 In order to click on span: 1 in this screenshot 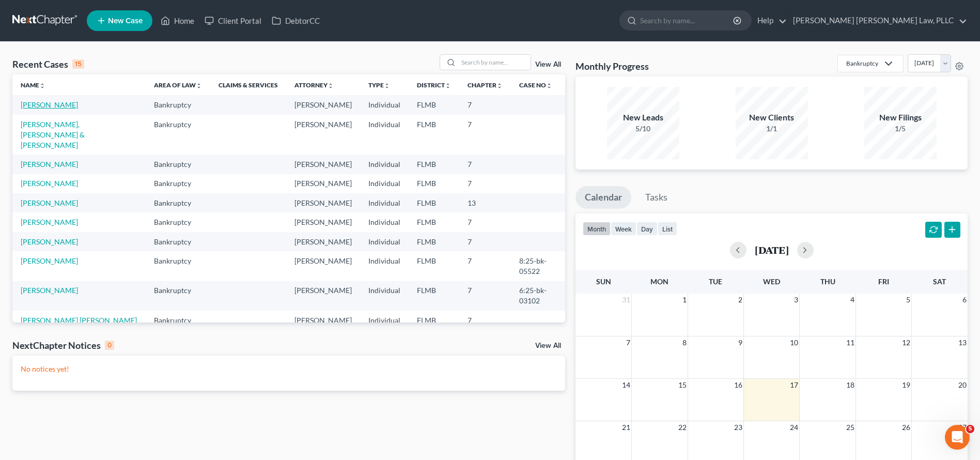, I will do `click(685, 300)`.